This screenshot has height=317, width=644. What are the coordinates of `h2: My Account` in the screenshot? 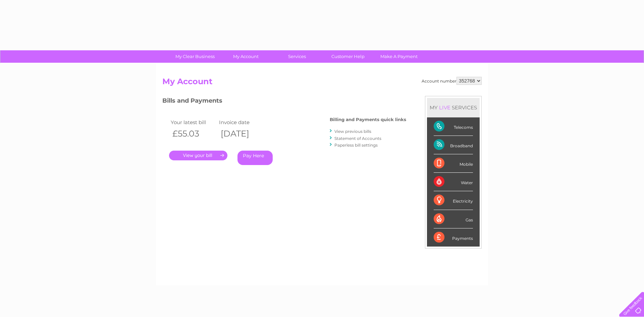 It's located at (322, 83).